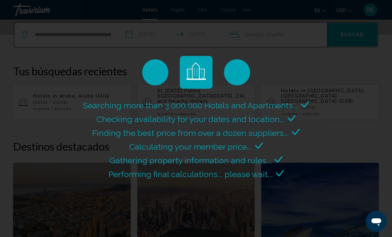  Describe the element at coordinates (190, 133) in the screenshot. I see `span: Finding the best price from over a dozen suppliers...` at that location.